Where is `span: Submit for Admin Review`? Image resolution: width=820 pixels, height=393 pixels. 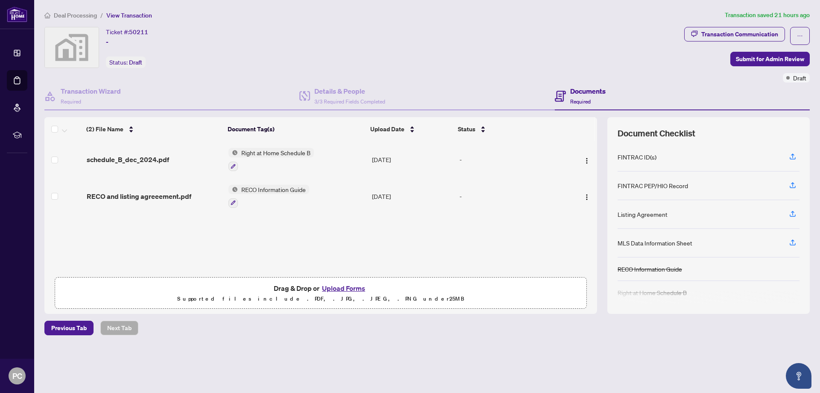
span: Submit for Admin Review is located at coordinates (770, 59).